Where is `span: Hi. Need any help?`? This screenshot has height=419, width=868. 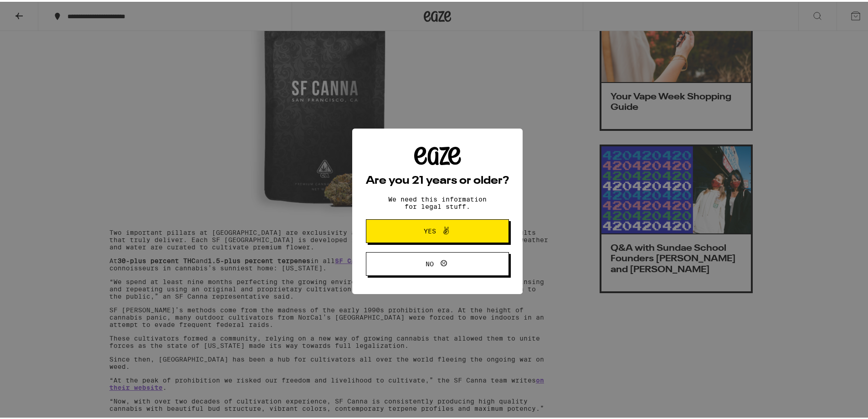
span: Hi. Need any help? is located at coordinates (35, 10).